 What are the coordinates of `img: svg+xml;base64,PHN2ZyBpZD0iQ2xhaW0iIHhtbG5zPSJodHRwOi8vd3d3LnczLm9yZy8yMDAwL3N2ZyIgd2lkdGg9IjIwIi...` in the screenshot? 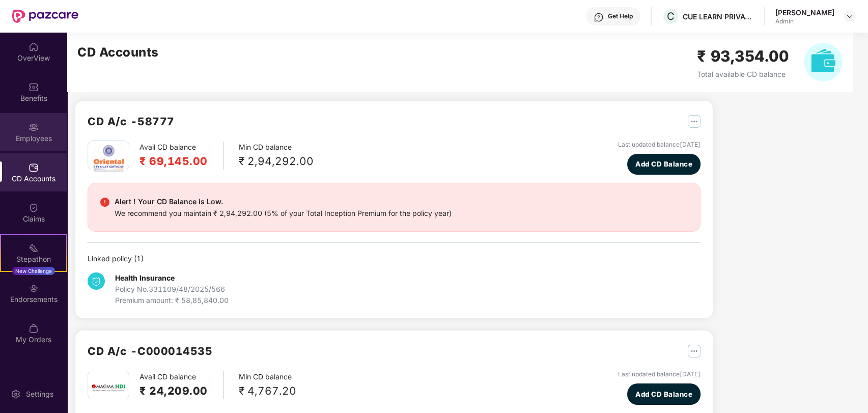 It's located at (33, 208).